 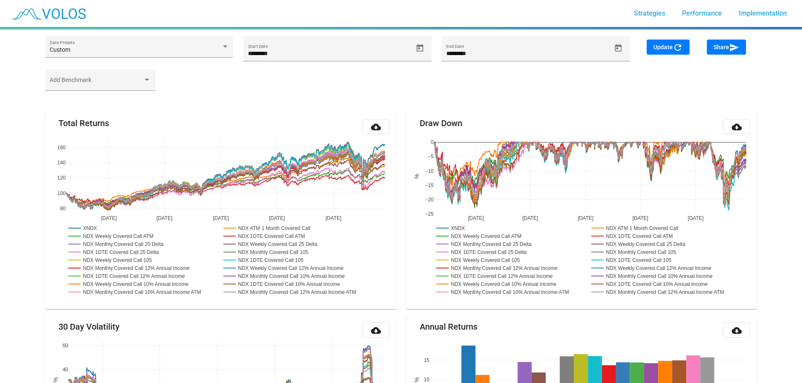 What do you see at coordinates (763, 13) in the screenshot?
I see `span: Implementation` at bounding box center [763, 13].